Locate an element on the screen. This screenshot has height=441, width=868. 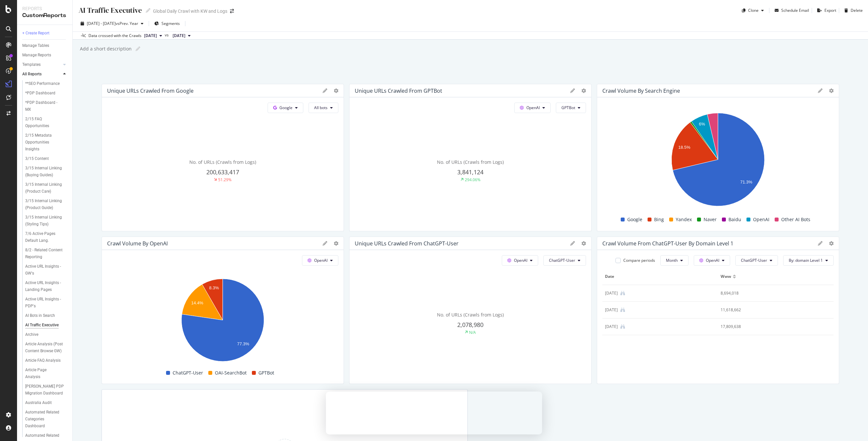
div: 2/15 FAQ Opportunities is located at coordinates (44, 123).